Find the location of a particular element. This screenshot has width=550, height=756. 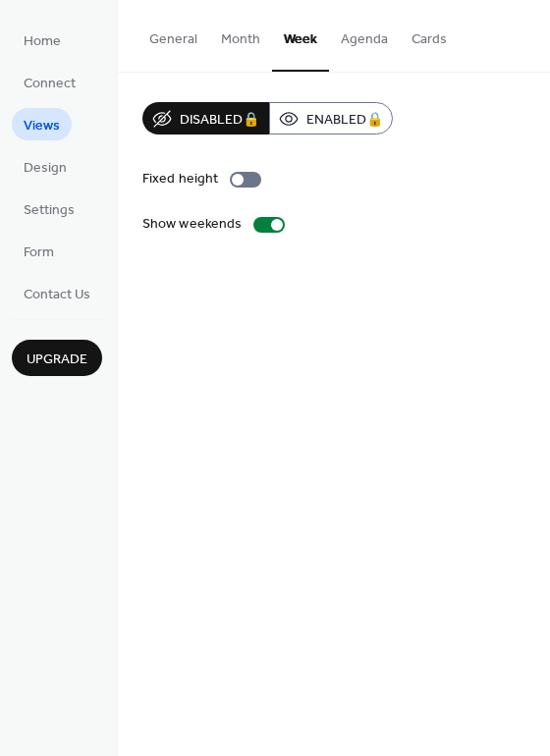

button: Upgrade is located at coordinates (57, 357).